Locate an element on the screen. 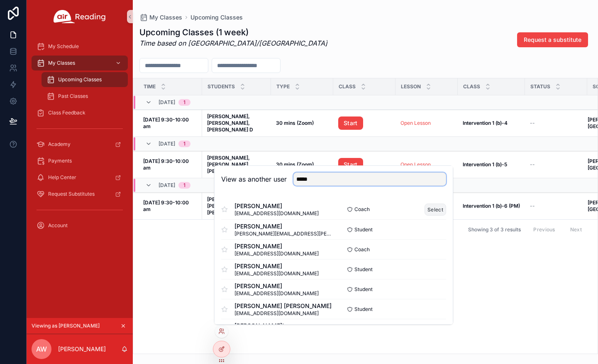 The height and width of the screenshot is (364, 598). img: App logo is located at coordinates (80, 17).